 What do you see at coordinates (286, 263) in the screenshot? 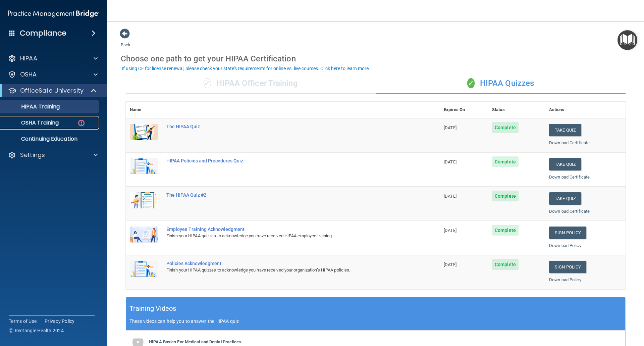
I see `div: Policies Acknowledgment` at bounding box center [286, 263].